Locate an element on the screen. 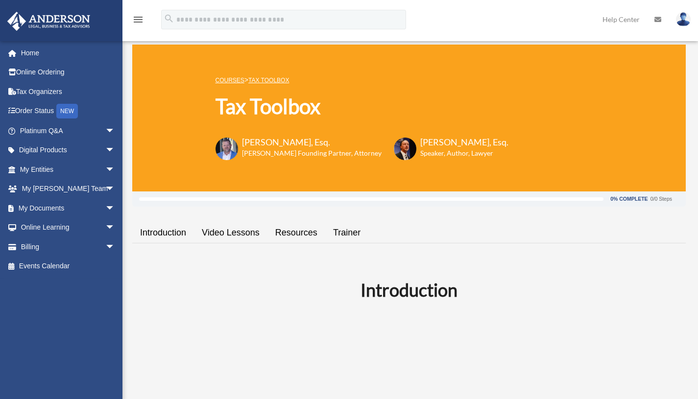  img: Toby-circle-head.png is located at coordinates (227, 149).